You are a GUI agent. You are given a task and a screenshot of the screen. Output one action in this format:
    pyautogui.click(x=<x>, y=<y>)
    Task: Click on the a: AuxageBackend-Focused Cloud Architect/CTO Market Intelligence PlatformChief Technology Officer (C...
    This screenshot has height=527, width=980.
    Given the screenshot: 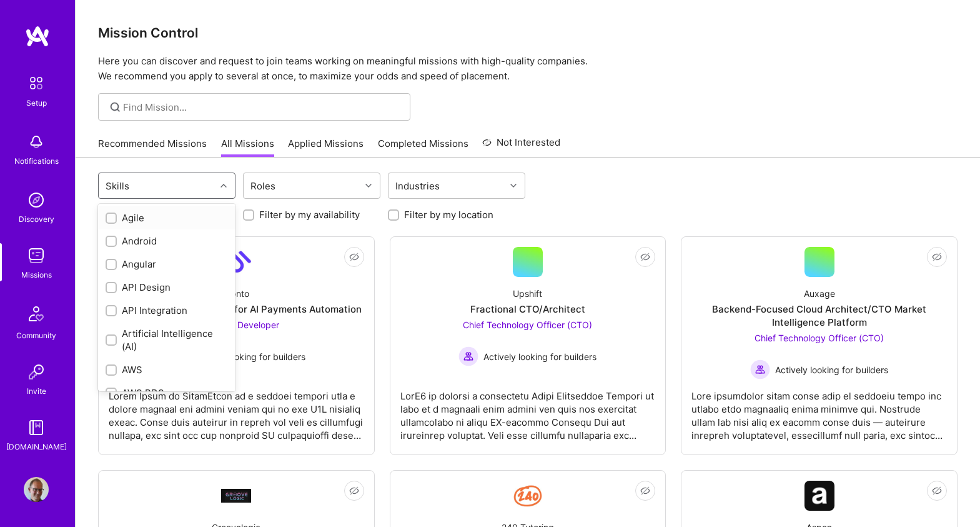 What is the action you would take?
    pyautogui.click(x=819, y=346)
    